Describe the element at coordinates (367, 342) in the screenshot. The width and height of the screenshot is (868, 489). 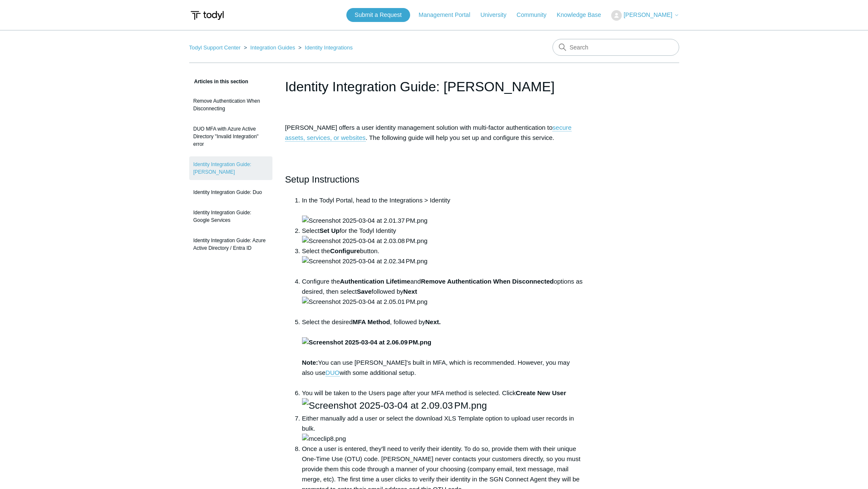
I see `img: Screenshot 2025-03-04 at 2.06.09 PM.png` at that location.